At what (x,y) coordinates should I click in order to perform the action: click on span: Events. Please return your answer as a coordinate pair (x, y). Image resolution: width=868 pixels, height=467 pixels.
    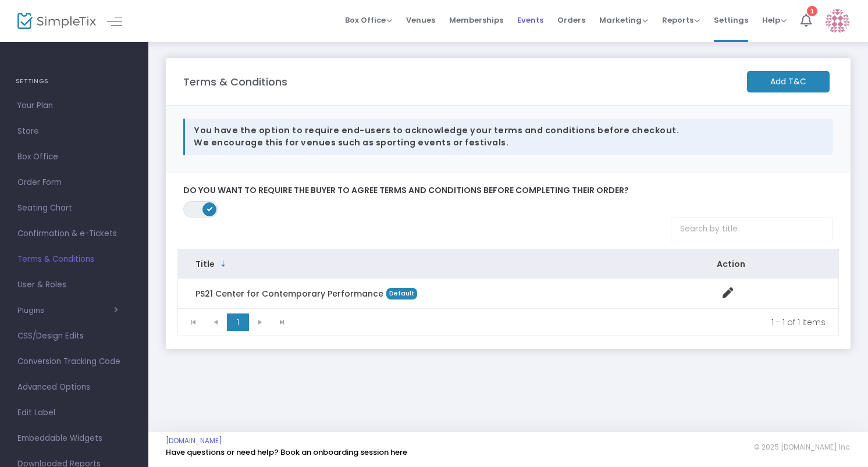
    Looking at the image, I should click on (529, 19).